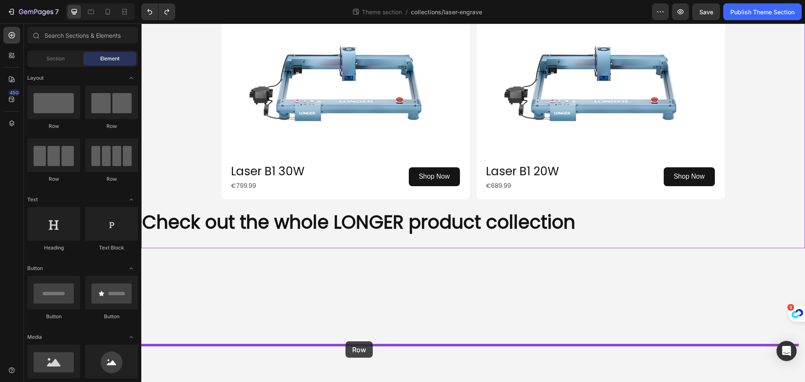  I want to click on span: Save, so click(706, 12).